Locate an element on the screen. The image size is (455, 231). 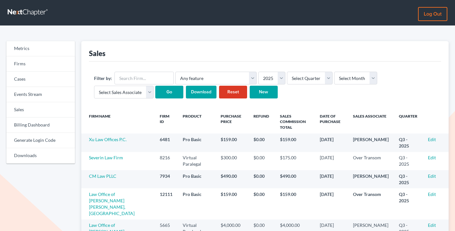
label: Filter by: is located at coordinates (103, 78).